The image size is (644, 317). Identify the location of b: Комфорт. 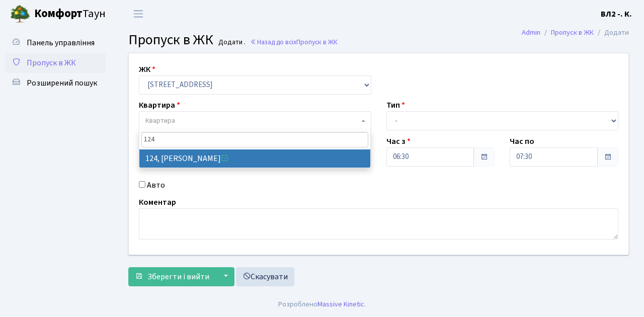
(59, 14).